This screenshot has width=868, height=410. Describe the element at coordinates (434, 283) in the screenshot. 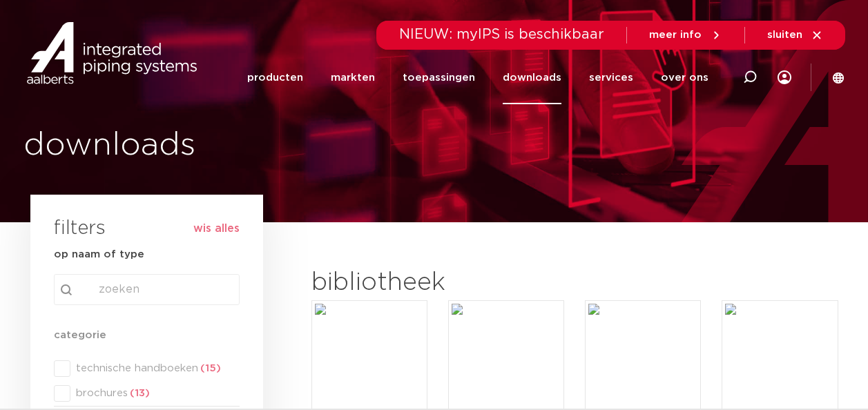

I see `h2: bibliotheek` at that location.